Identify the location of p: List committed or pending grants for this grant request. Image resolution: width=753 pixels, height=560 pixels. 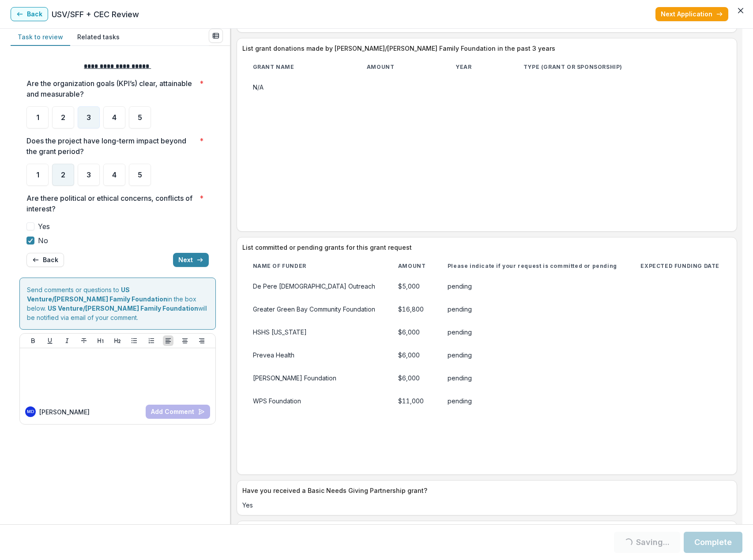
(485, 247).